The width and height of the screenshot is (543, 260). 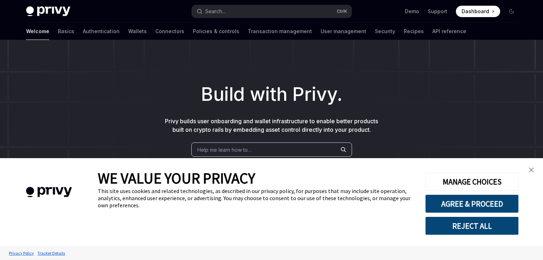 I want to click on button: REJECT ALL, so click(x=472, y=226).